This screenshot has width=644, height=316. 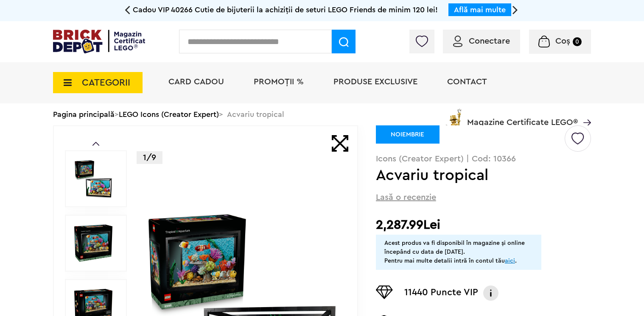 What do you see at coordinates (441, 293) in the screenshot?
I see `p: 11440 Puncte VIP` at bounding box center [441, 293].